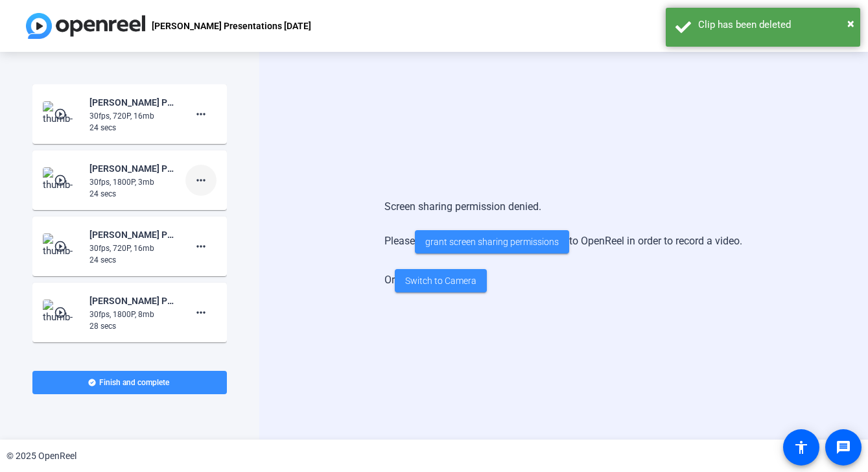 The image size is (868, 472). Describe the element at coordinates (133, 326) in the screenshot. I see `div: 28 secs` at that location.